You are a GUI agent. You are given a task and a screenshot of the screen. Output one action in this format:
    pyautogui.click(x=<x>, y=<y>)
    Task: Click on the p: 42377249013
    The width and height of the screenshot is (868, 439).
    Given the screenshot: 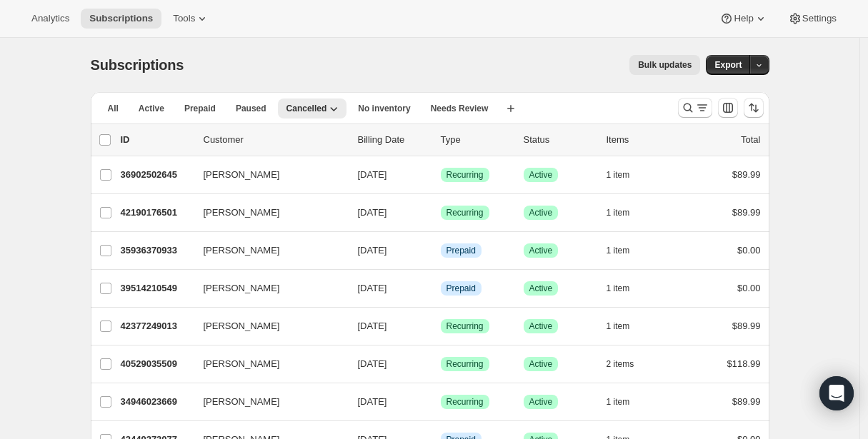 What is the action you would take?
    pyautogui.click(x=156, y=327)
    